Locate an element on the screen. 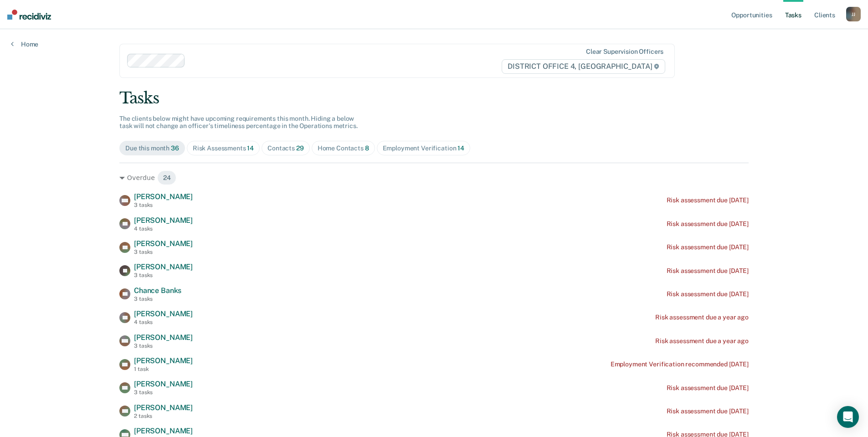  img: Recidiviz is located at coordinates (29, 14).